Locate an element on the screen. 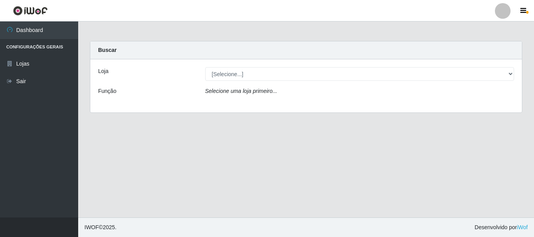 Image resolution: width=534 pixels, height=237 pixels. span: © 2025 . is located at coordinates (101, 228).